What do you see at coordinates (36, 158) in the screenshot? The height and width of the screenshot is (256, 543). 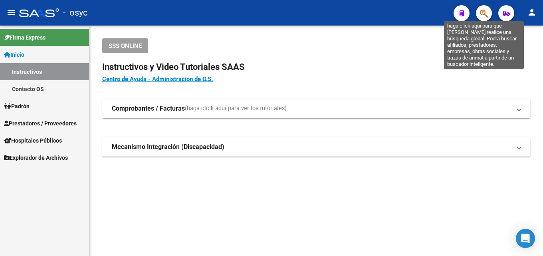 I see `span: Explorador de Archivos` at bounding box center [36, 158].